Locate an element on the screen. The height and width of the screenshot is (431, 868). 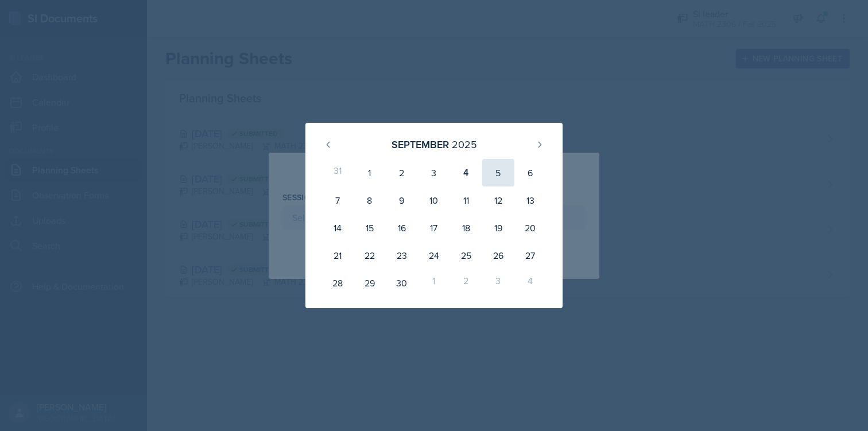
div: September is located at coordinates (421, 144).